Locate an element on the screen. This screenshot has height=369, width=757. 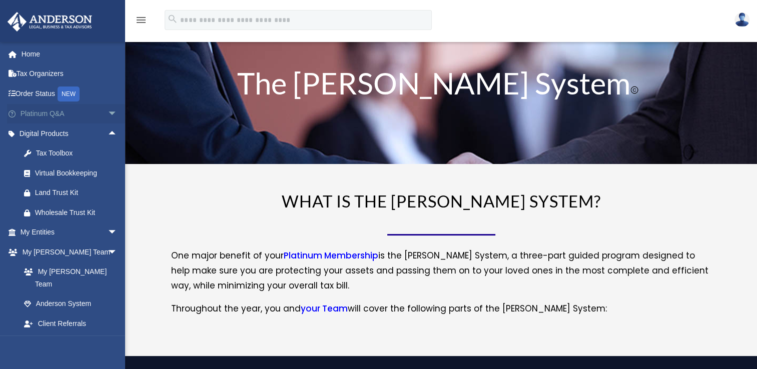
span: arrow_drop_up is located at coordinates (118, 134).